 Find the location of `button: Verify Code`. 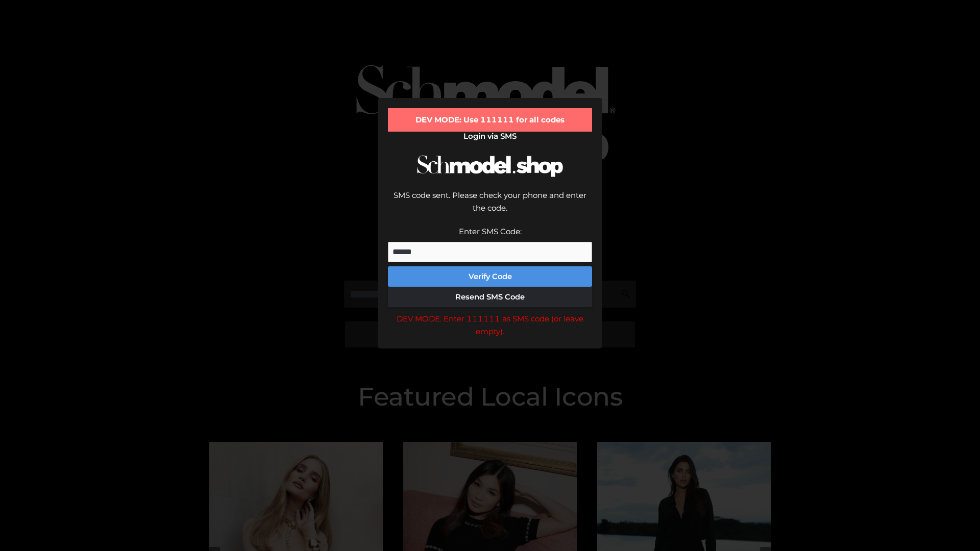

button: Verify Code is located at coordinates (490, 276).